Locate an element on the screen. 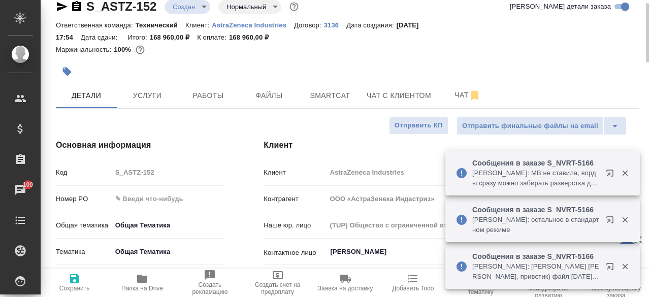 This screenshot has height=297, width=650. p: Клиент: is located at coordinates (199, 25).